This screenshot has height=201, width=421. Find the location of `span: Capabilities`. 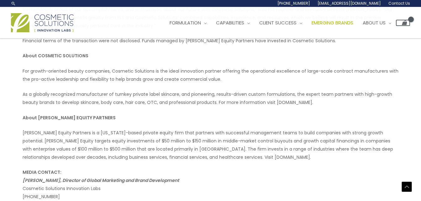

span: Capabilities is located at coordinates (230, 23).